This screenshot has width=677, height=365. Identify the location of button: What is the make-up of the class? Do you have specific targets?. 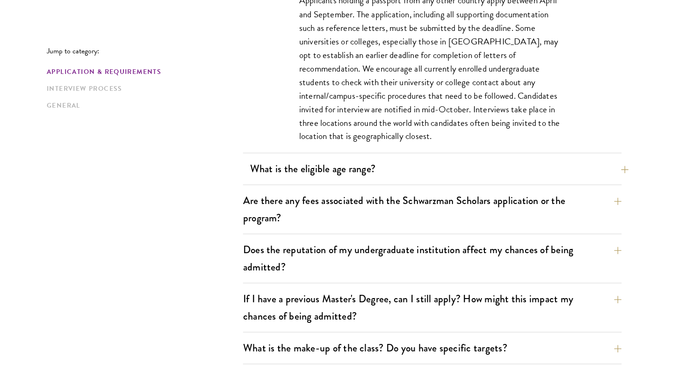
(432, 348).